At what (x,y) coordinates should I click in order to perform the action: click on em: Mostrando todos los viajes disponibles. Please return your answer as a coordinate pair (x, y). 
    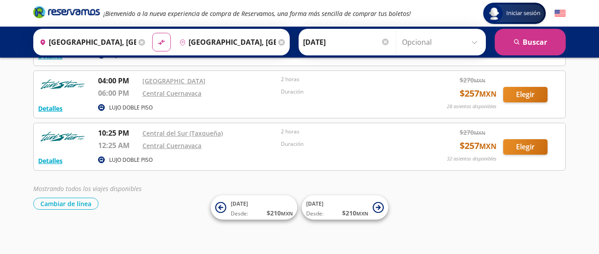
    Looking at the image, I should click on (87, 189).